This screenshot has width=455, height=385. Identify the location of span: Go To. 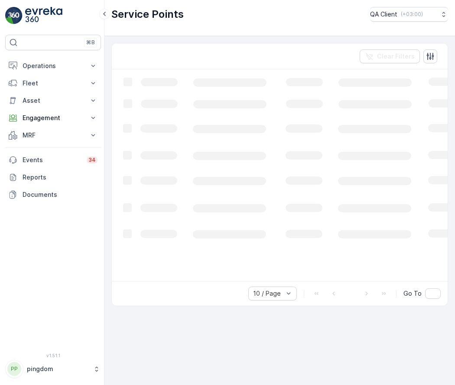
(412, 293).